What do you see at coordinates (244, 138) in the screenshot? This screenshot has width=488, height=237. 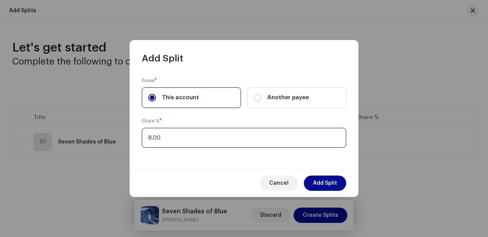 I see `input: Enter share %` at bounding box center [244, 138].